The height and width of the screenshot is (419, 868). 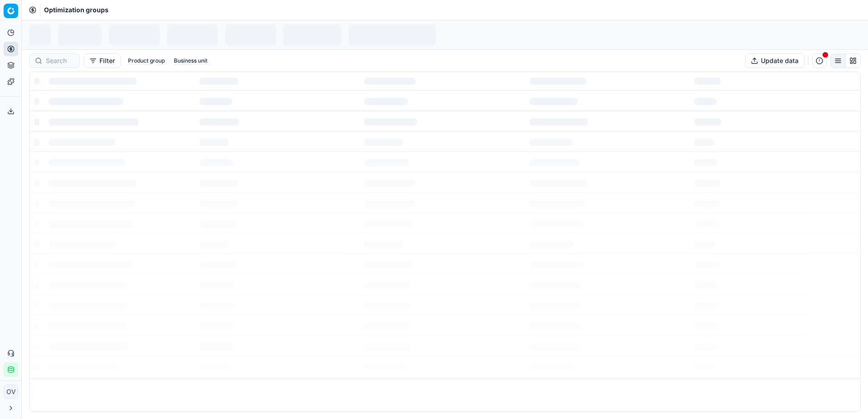 What do you see at coordinates (191, 61) in the screenshot?
I see `button: Business unit` at bounding box center [191, 61].